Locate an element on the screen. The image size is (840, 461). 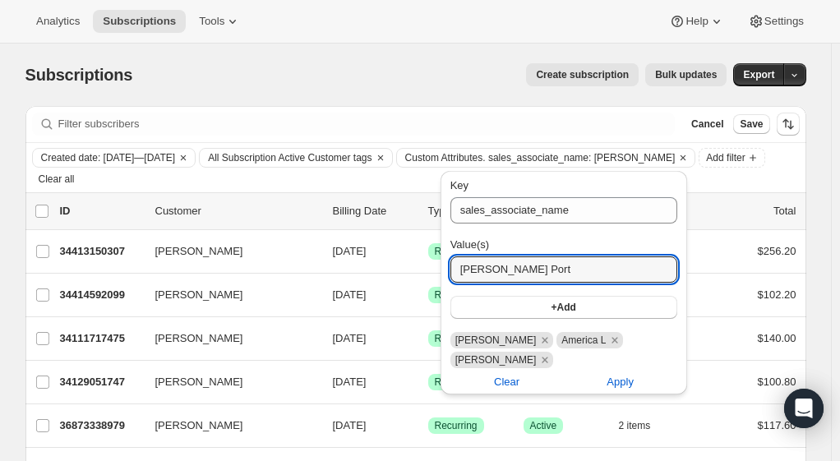
span: Clear is located at coordinates (506, 382).